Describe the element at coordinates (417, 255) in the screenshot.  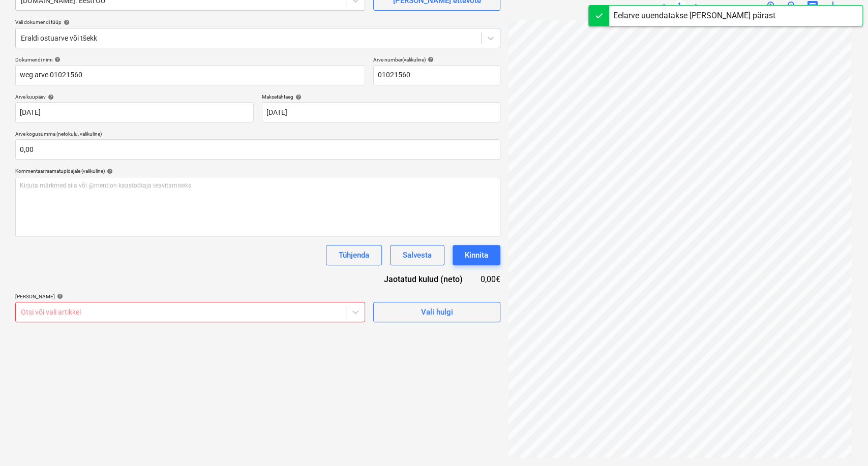
I see `button: Salvesta` at that location.